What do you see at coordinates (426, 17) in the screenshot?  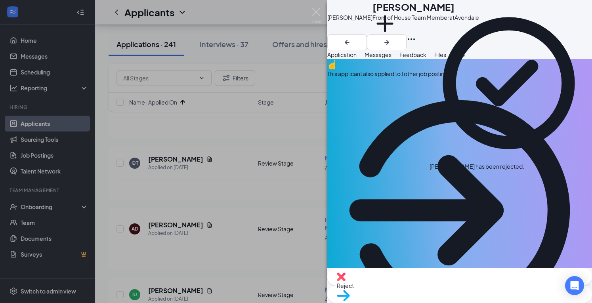 I see `div: Front of House Team Member at Avondale` at bounding box center [426, 17].